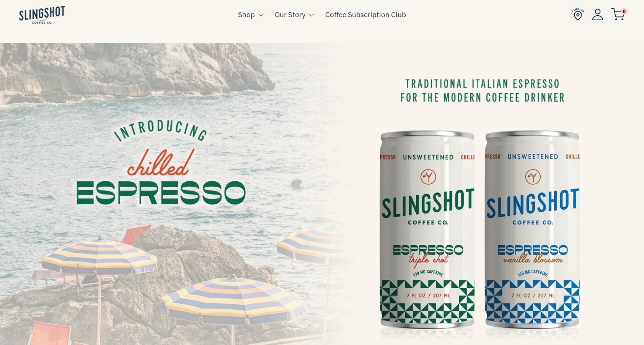 The image size is (644, 345). Describe the element at coordinates (598, 14) in the screenshot. I see `img: Account` at that location.